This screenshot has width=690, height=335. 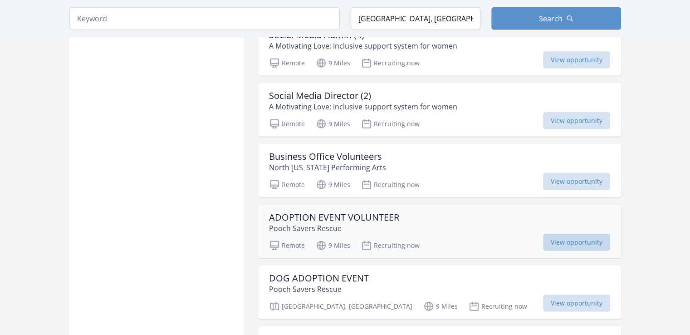 I want to click on a: Social Media Director (2) A Motivating Love; Inclusive support system for women Remote 9 Miles Re..., so click(x=439, y=110).